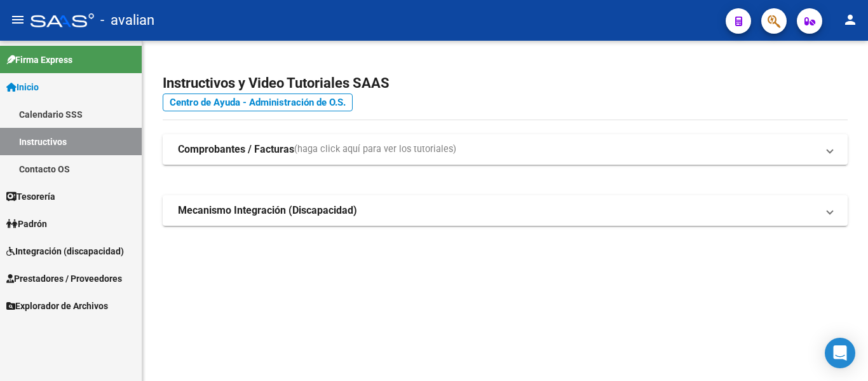 The image size is (868, 381). What do you see at coordinates (39, 60) in the screenshot?
I see `span: Firma Express` at bounding box center [39, 60].